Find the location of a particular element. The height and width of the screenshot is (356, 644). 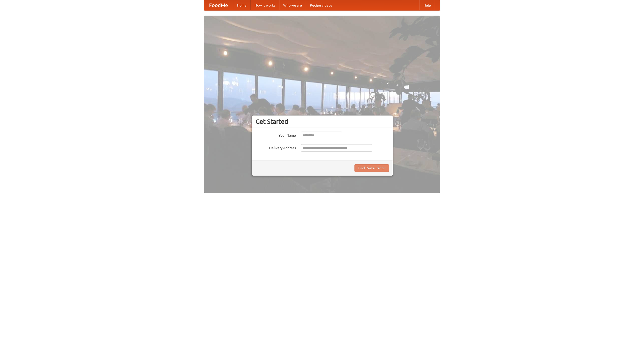

a: How it works is located at coordinates (265, 5).